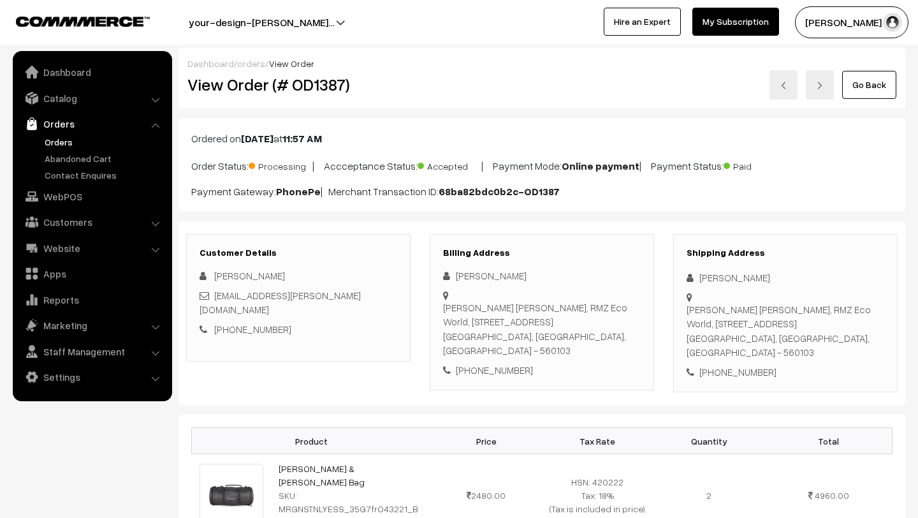 This screenshot has width=918, height=518. I want to click on h2: View Order (# OD1387), so click(299, 84).